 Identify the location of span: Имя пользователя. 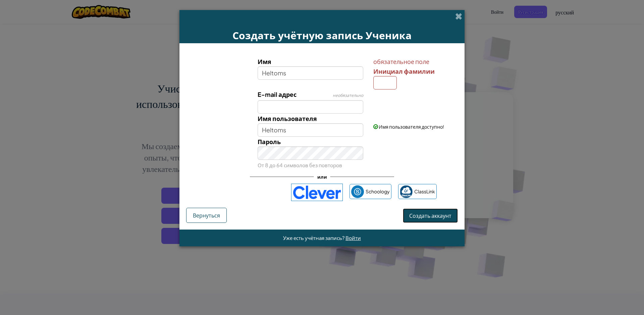
(287, 118).